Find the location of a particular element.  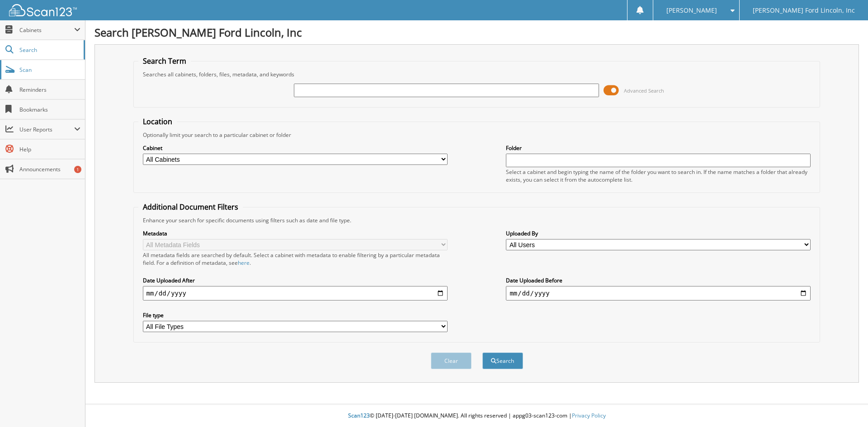

span: Advanced Search is located at coordinates (644, 90).